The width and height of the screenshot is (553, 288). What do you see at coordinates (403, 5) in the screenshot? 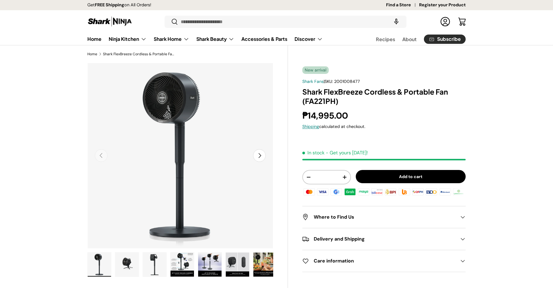
I see `a: Find a Store` at bounding box center [403, 5].